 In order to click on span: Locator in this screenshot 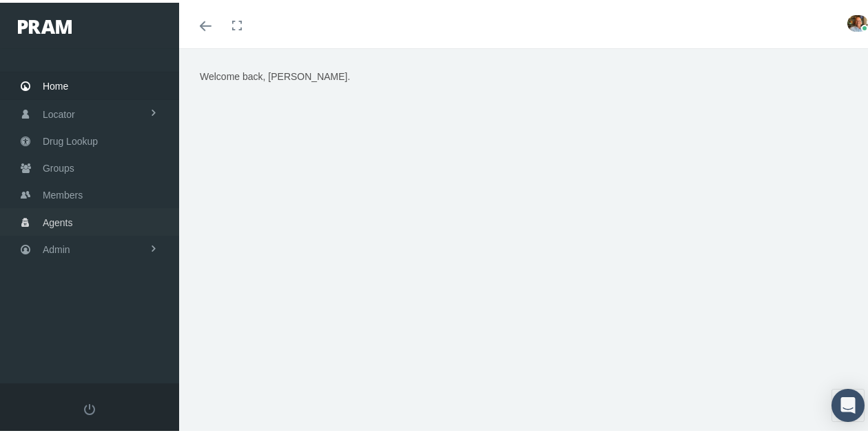, I will do `click(58, 111)`.